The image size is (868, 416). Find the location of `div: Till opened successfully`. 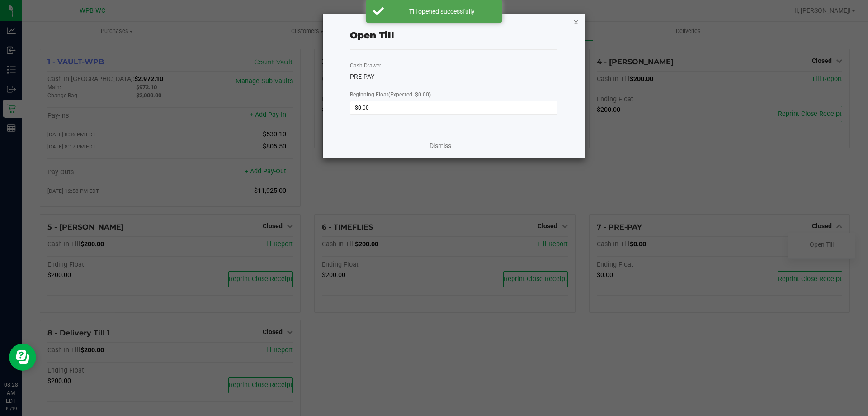

div: Till opened successfully is located at coordinates (442, 11).